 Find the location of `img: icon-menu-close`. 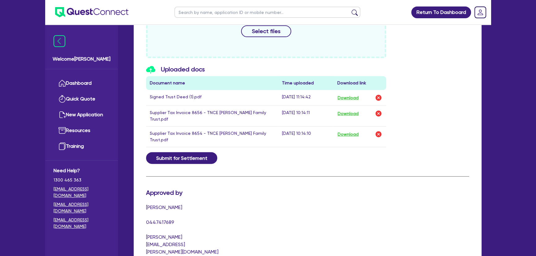

img: icon-menu-close is located at coordinates (59, 41).